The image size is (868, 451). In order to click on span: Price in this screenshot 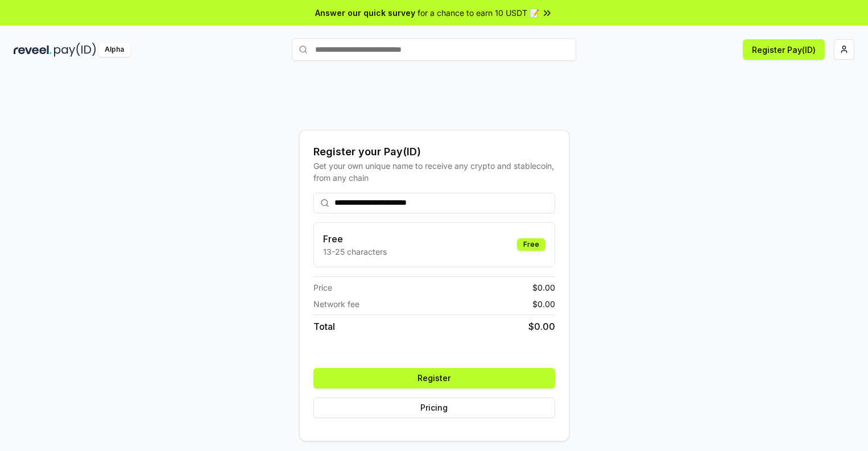, I will do `click(322, 287)`.